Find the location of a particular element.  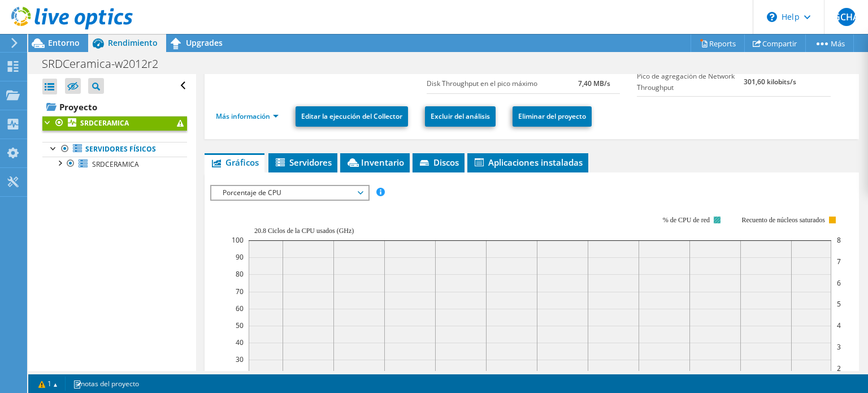

span: SRDCERAMICA is located at coordinates (115, 164).